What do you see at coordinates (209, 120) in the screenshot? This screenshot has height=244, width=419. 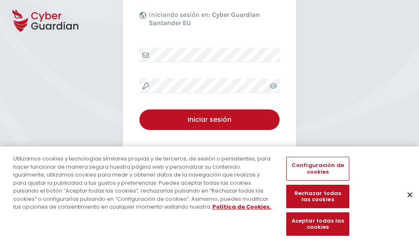 I see `button: Iniciar sesión` at bounding box center [209, 120].